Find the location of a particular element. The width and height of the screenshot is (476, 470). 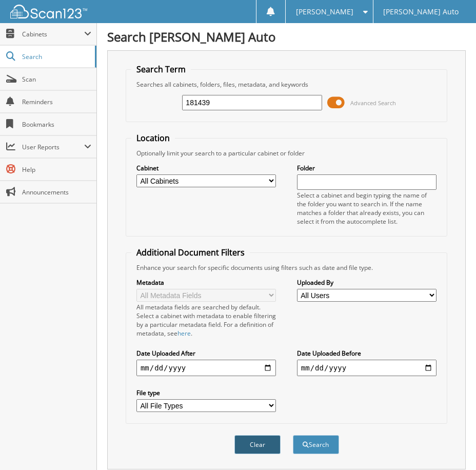

span: Advanced Search is located at coordinates (373, 102).